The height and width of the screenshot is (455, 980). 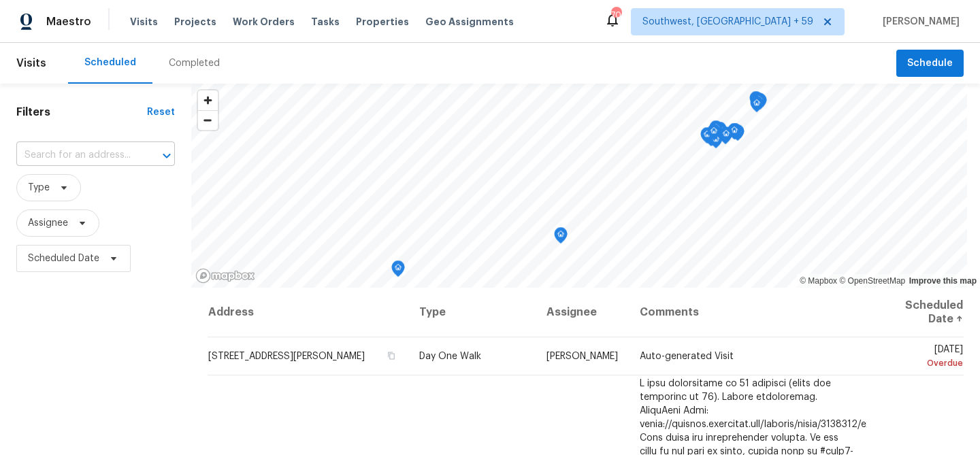 What do you see at coordinates (872, 281) in the screenshot?
I see `a: OpenStreetMap` at bounding box center [872, 281].